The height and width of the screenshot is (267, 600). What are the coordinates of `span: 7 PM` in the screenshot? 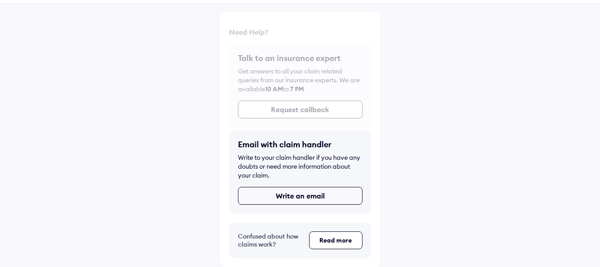 It's located at (297, 83).